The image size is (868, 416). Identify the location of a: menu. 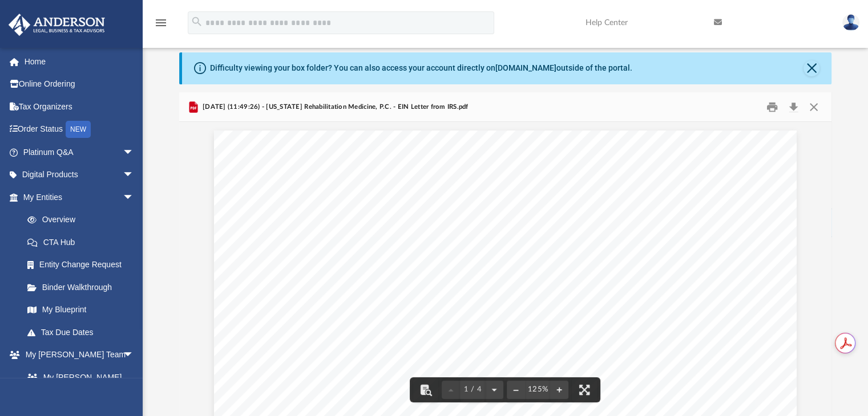
(161, 25).